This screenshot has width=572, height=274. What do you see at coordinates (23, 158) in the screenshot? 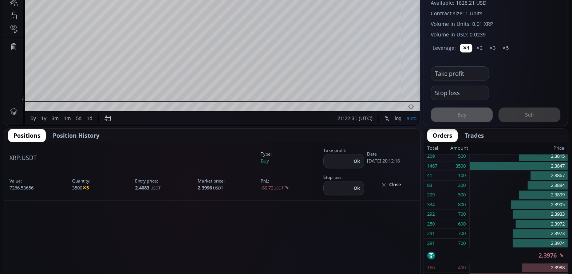
I see `span: :USDT` at bounding box center [23, 158].